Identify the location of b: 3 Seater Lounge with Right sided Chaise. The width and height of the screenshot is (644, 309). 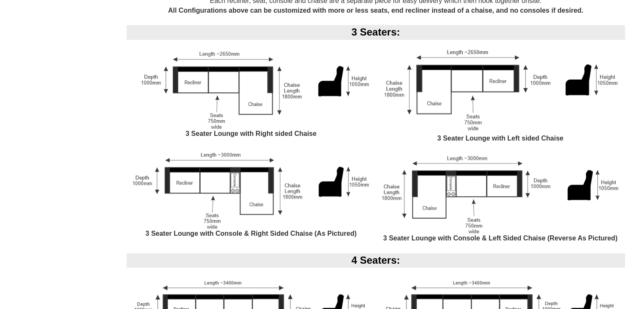
(251, 134).